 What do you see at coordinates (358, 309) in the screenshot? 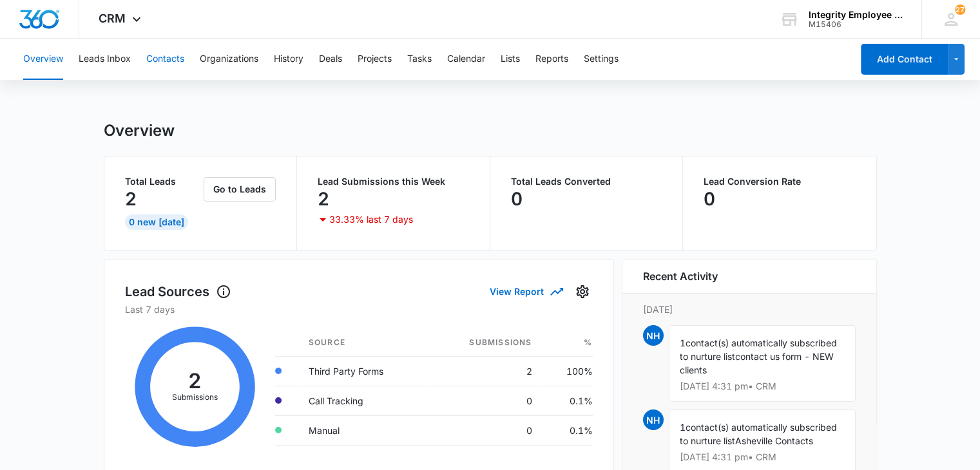
I see `p: Last 7 days` at bounding box center [358, 309].